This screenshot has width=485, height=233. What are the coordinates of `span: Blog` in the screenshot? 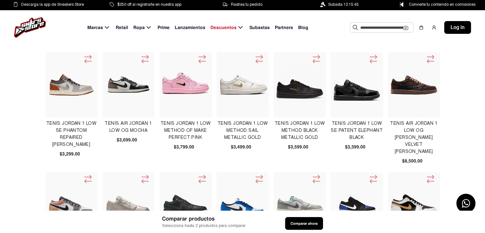 It's located at (303, 27).